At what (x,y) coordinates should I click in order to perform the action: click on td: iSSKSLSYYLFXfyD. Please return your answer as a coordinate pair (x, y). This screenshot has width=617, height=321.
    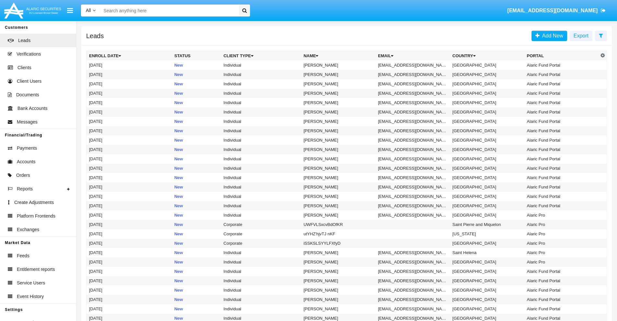
    Looking at the image, I should click on (338, 243).